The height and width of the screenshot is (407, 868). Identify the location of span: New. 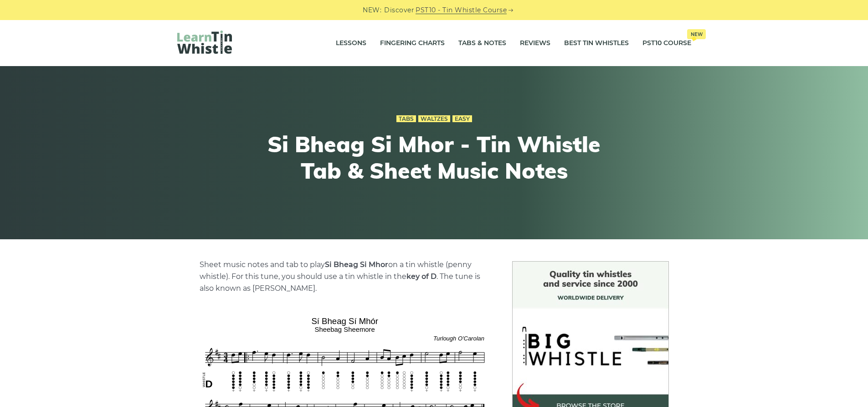
(696, 34).